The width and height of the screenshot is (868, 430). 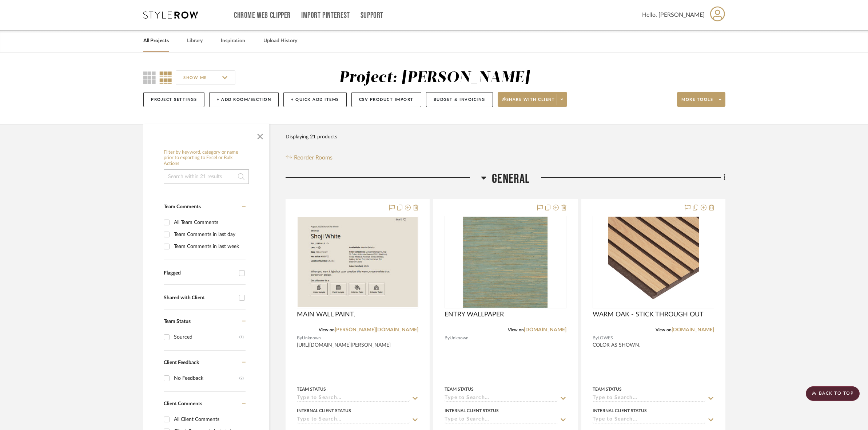 What do you see at coordinates (206, 158) in the screenshot?
I see `h6: Filter by keyword, category or name prior to exporting to Excel or Bulk Actions` at bounding box center [206, 158].